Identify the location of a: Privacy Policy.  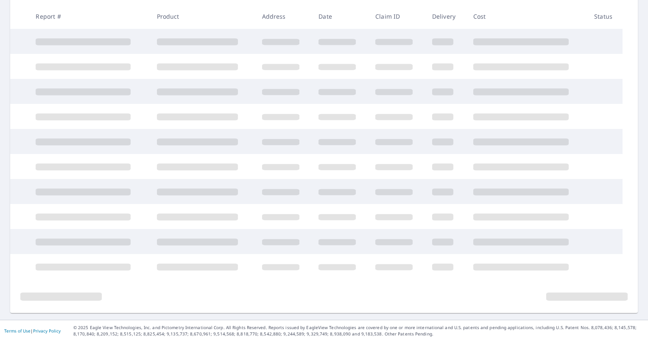
(47, 331).